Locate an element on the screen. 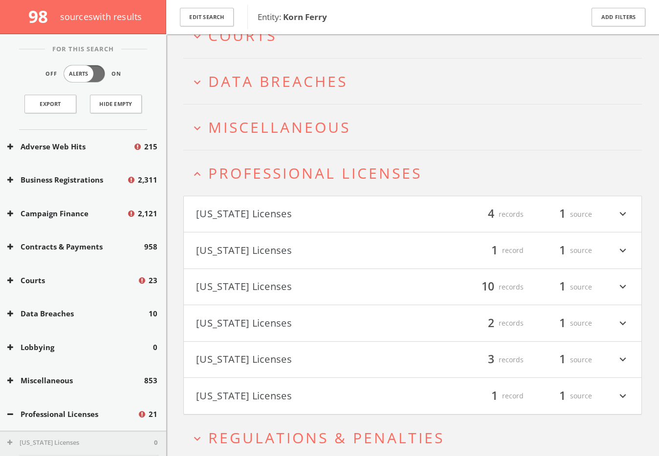 This screenshot has width=659, height=456. span: Professional Licenses is located at coordinates (315, 173).